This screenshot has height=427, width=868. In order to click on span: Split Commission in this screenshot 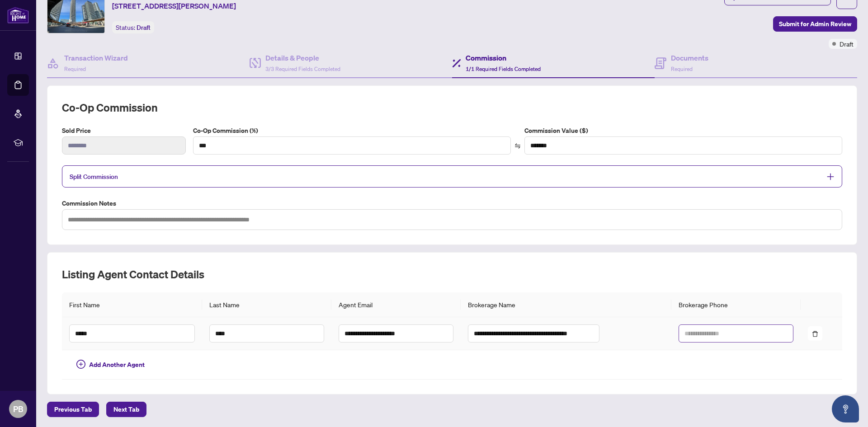, I will do `click(93, 177)`.